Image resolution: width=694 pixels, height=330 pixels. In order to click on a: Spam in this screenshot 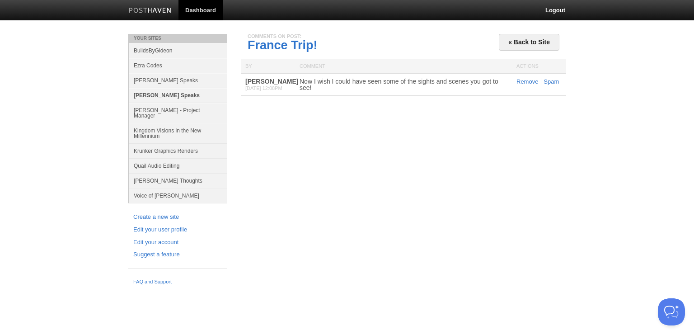, I will do `click(550, 81)`.